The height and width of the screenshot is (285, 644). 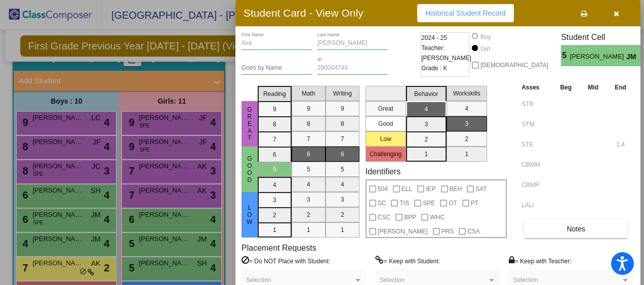 What do you see at coordinates (473, 231) in the screenshot?
I see `span: CSA` at bounding box center [473, 231].